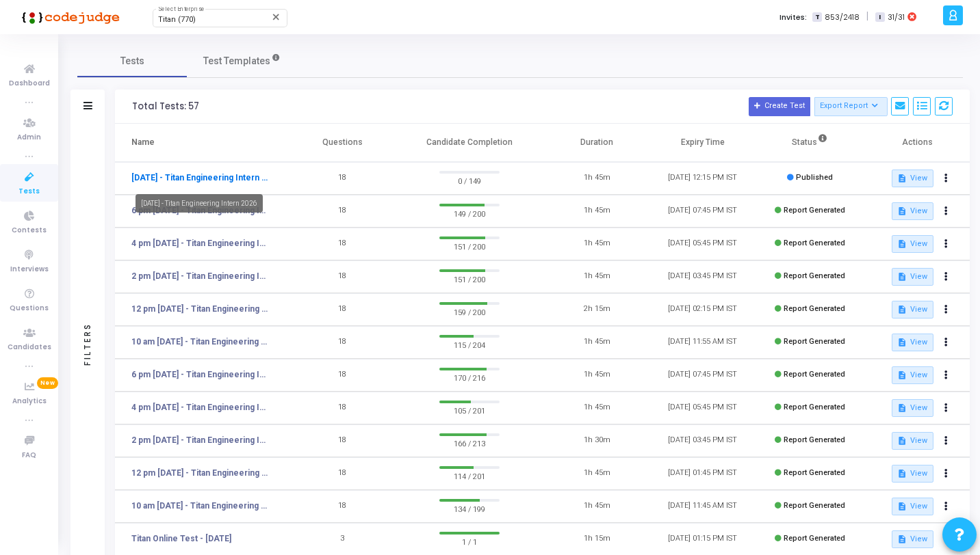 The width and height of the screenshot is (980, 555). I want to click on button: Create Test, so click(779, 106).